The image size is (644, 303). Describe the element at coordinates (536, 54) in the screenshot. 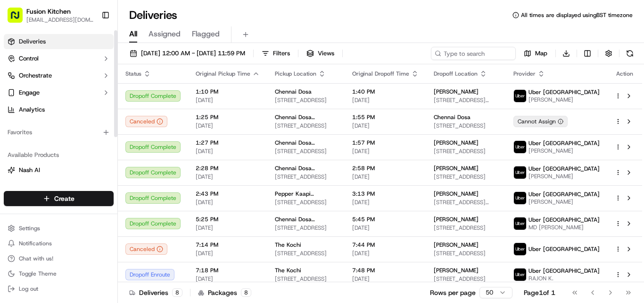

I see `button: Map` at that location.